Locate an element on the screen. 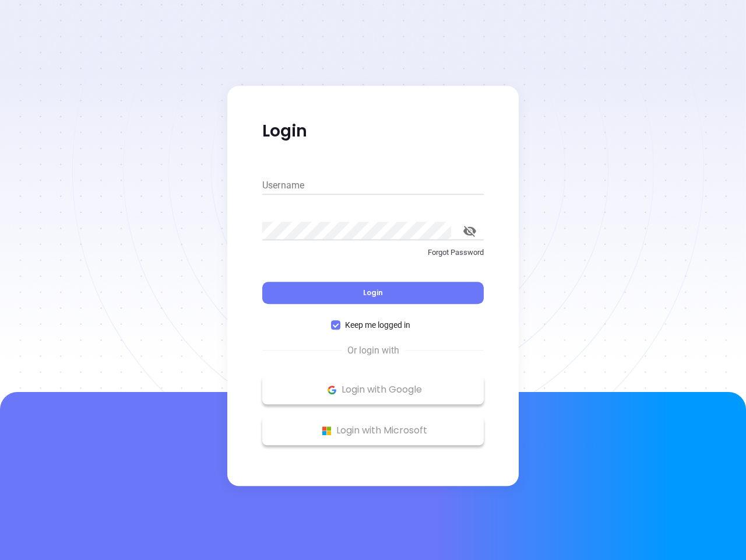 The width and height of the screenshot is (746, 560). span: Keep me logged in is located at coordinates (378, 325).